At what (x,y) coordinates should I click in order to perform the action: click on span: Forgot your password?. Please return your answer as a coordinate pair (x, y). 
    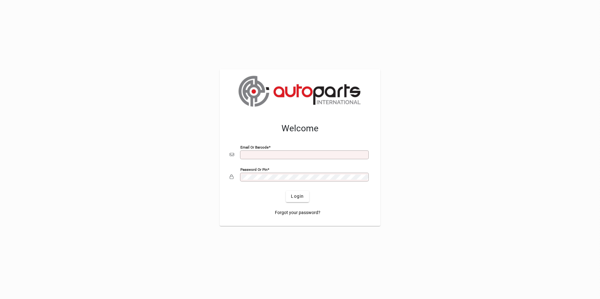
    Looking at the image, I should click on (297, 213).